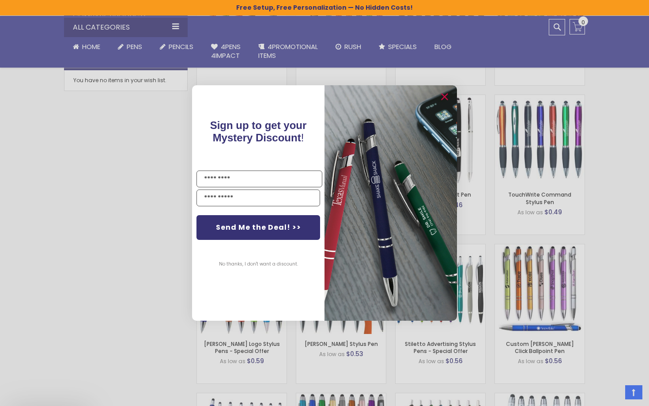 The width and height of the screenshot is (649, 406). Describe the element at coordinates (258, 198) in the screenshot. I see `input: YOUR EMAIL` at that location.